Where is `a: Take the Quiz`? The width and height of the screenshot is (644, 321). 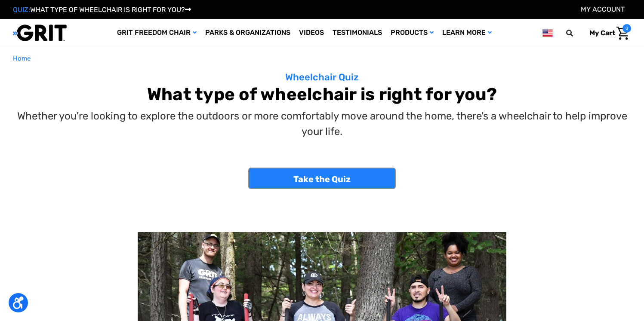 a: Take the Quiz is located at coordinates (322, 179).